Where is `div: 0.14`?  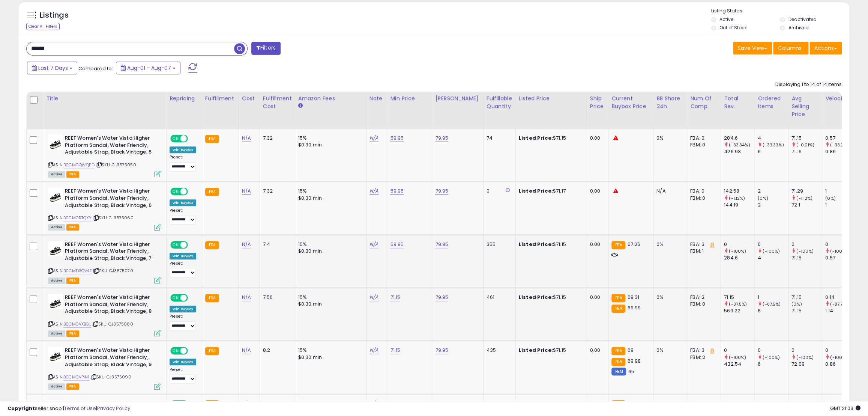 div: 0.14 is located at coordinates (840, 297).